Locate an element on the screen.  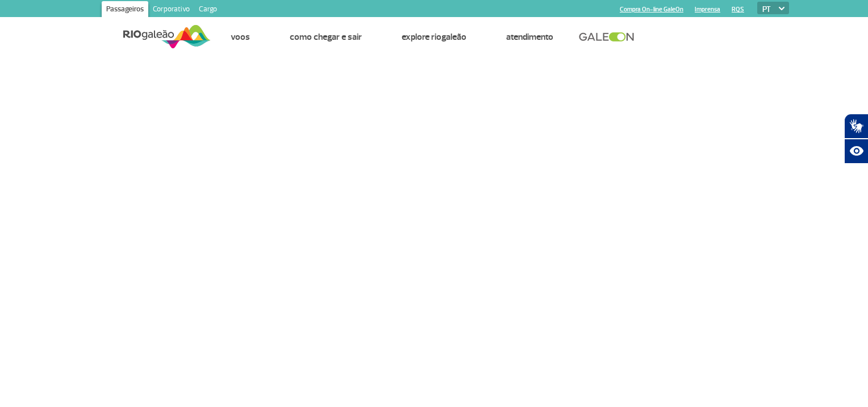
a: Corporativo is located at coordinates (171, 10).